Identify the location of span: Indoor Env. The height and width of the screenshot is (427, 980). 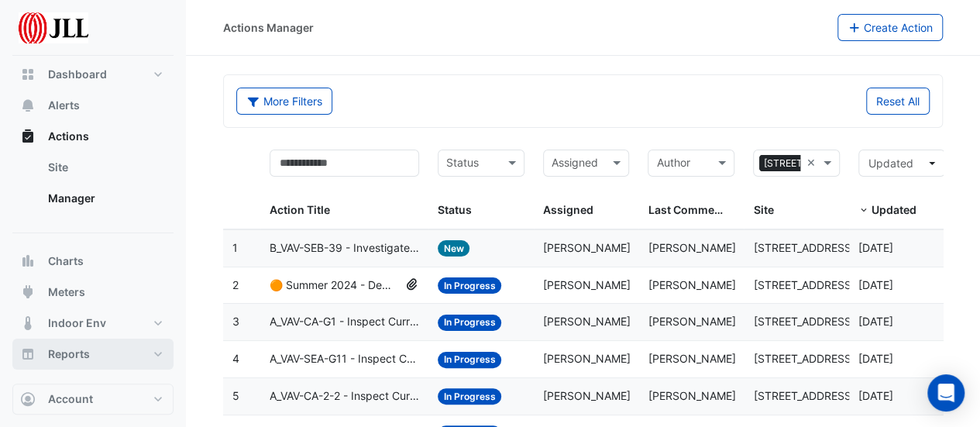
(77, 323).